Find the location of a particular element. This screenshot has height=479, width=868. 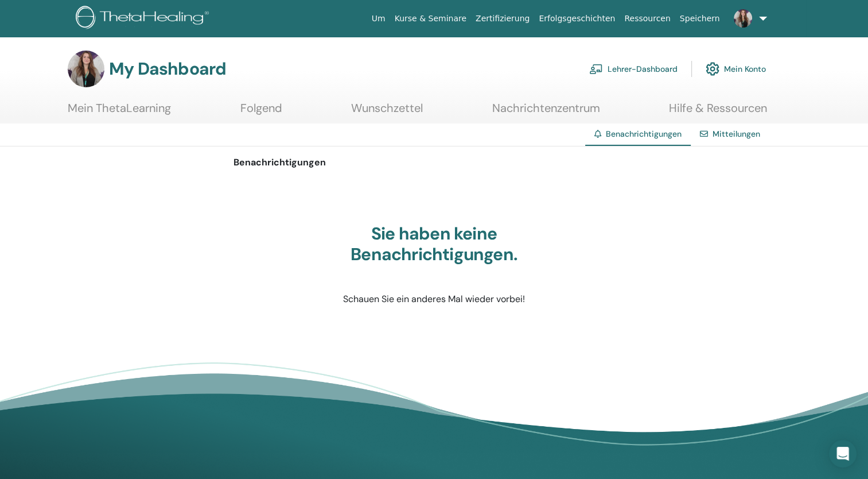

a: Mitteilungen is located at coordinates (736, 134).